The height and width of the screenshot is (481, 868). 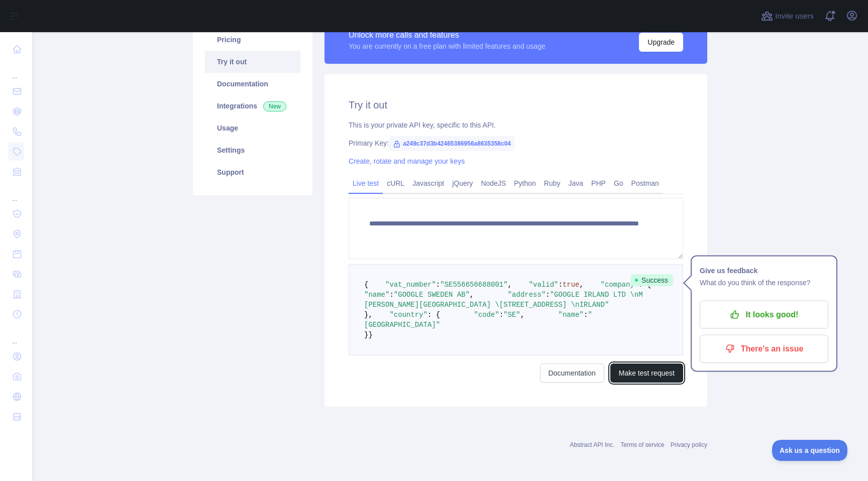 What do you see at coordinates (619, 183) in the screenshot?
I see `a: Go` at bounding box center [619, 183].